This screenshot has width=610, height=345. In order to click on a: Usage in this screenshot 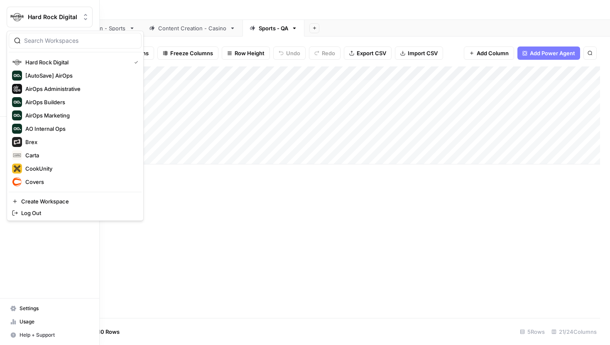, I will do `click(49, 322)`.